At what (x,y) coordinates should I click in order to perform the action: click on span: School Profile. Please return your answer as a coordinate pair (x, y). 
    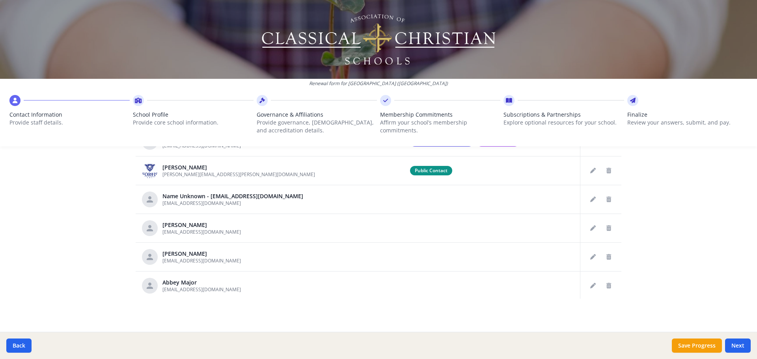
    Looking at the image, I should click on (193, 115).